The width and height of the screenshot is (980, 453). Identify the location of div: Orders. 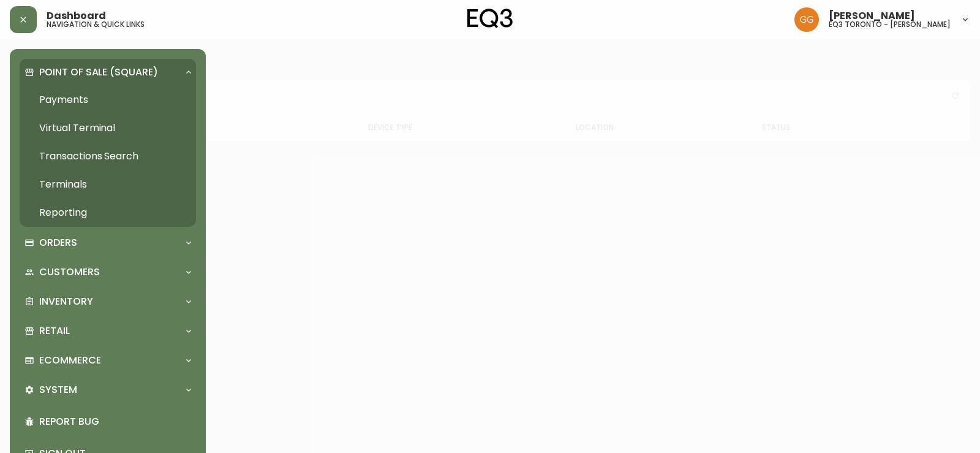
(107, 243).